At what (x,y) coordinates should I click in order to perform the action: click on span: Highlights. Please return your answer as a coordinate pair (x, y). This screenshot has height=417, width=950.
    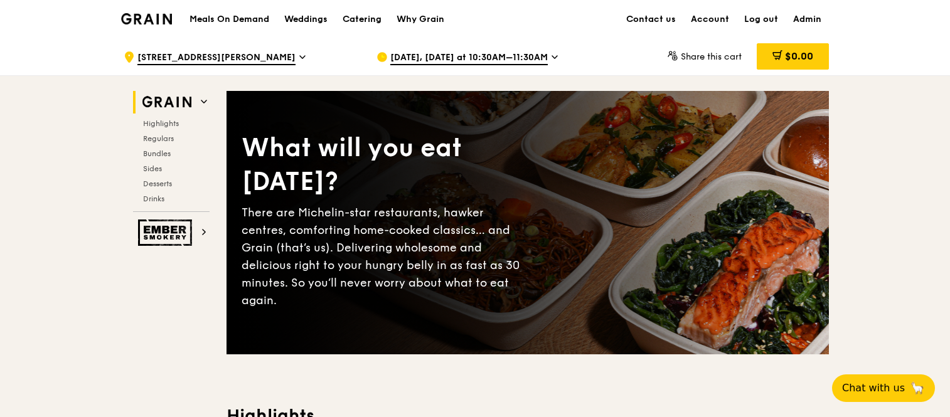
    Looking at the image, I should click on (161, 124).